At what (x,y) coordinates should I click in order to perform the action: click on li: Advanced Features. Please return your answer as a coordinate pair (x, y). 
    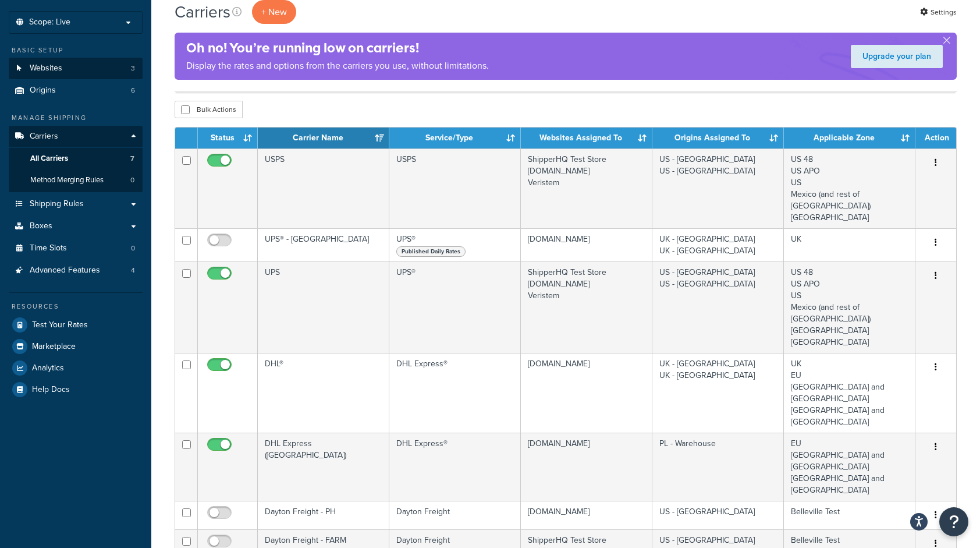
    Looking at the image, I should click on (76, 270).